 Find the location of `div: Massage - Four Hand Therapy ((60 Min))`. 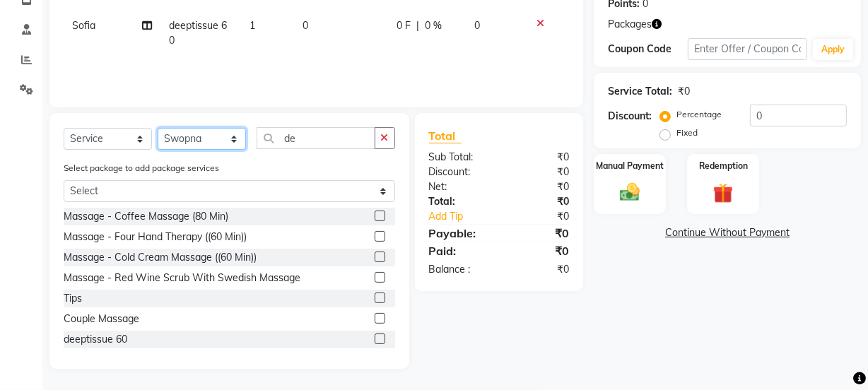

div: Massage - Four Hand Therapy ((60 Min)) is located at coordinates (155, 237).